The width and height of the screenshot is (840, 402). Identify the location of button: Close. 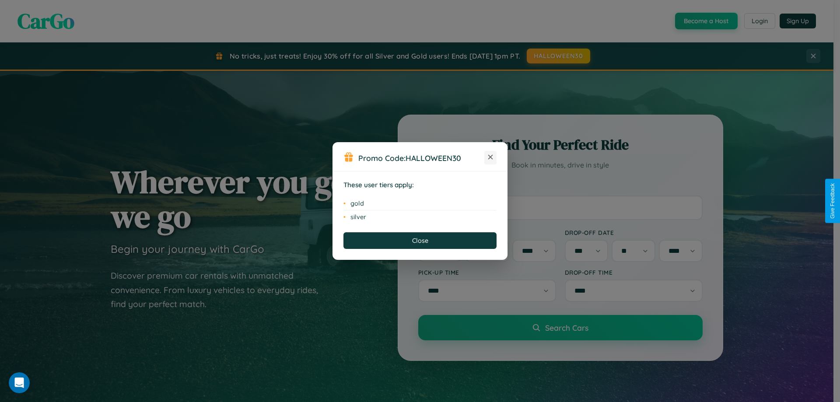
(420, 241).